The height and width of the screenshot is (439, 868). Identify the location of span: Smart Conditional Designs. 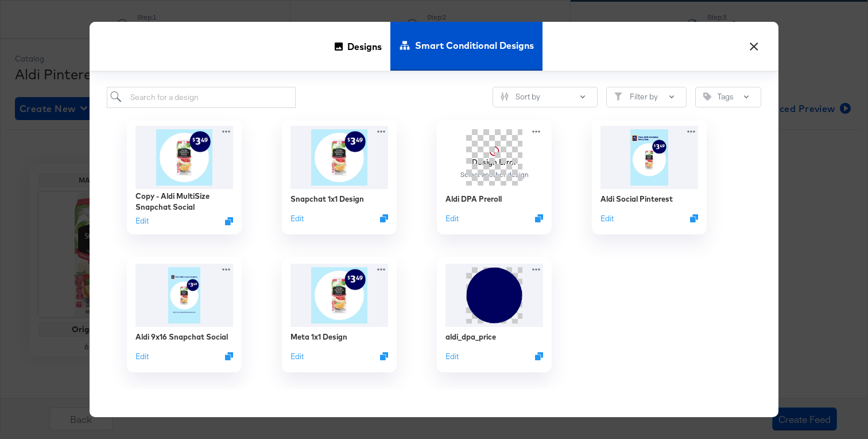
(474, 45).